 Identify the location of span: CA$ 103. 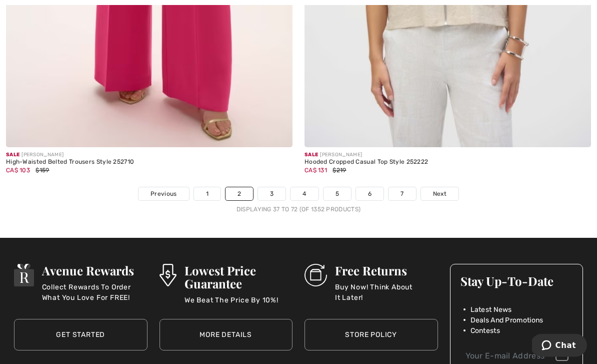
(18, 171).